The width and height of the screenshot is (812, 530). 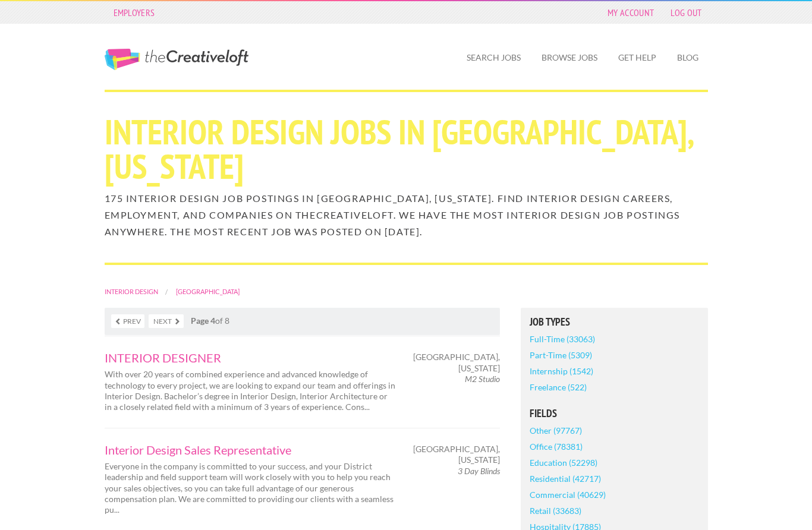 I want to click on a: Commercial (40629), so click(x=568, y=495).